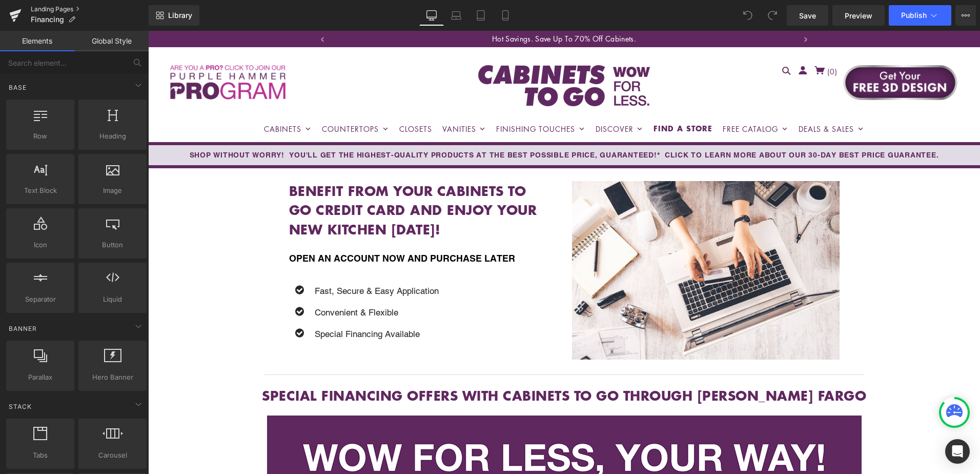 This screenshot has width=980, height=474. Describe the element at coordinates (267, 98) in the screenshot. I see `a: Closets` at that location.